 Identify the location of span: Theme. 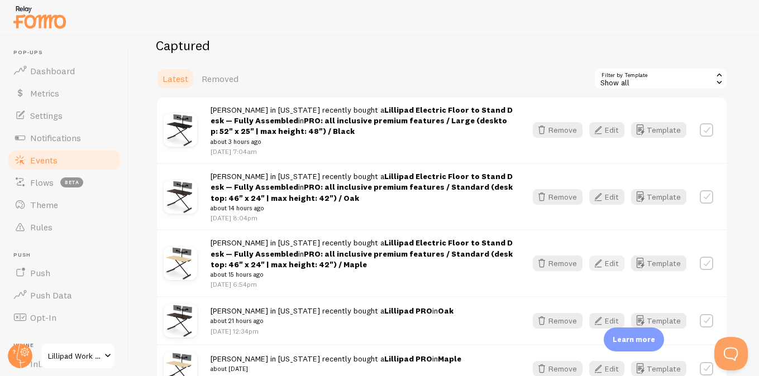
(44, 205).